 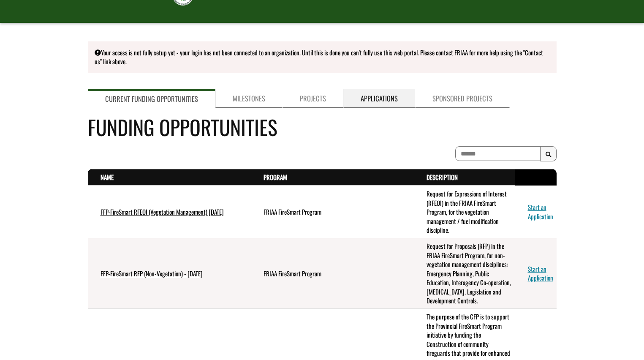 I want to click on a: Program, so click(x=275, y=177).